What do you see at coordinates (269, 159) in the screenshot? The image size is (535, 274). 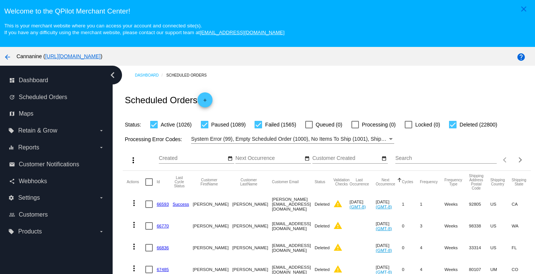 I see `input: Next Occurrence` at bounding box center [269, 159].